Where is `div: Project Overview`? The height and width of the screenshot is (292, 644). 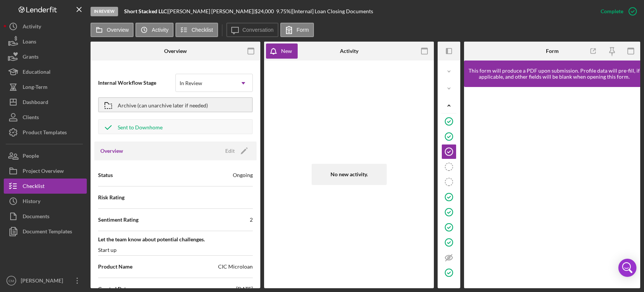 div: Project Overview is located at coordinates (43, 172).